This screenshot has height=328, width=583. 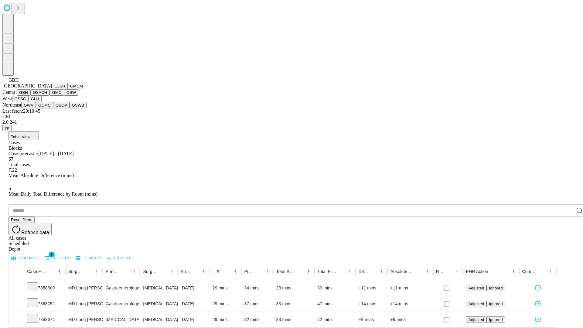 I want to click on button: OSSC, so click(x=20, y=99).